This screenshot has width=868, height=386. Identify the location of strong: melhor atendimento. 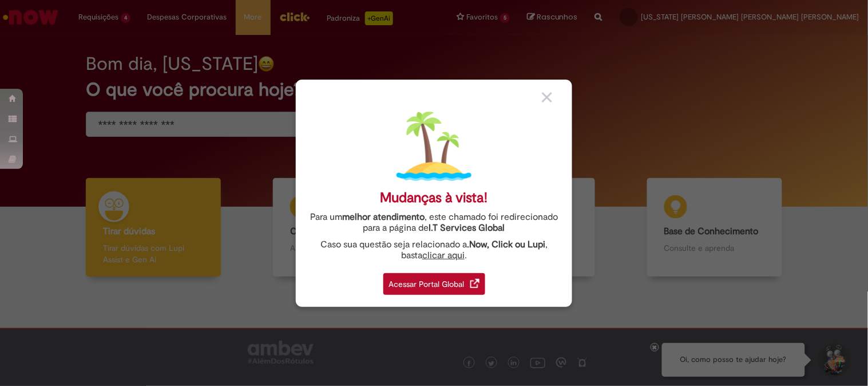
(383, 217).